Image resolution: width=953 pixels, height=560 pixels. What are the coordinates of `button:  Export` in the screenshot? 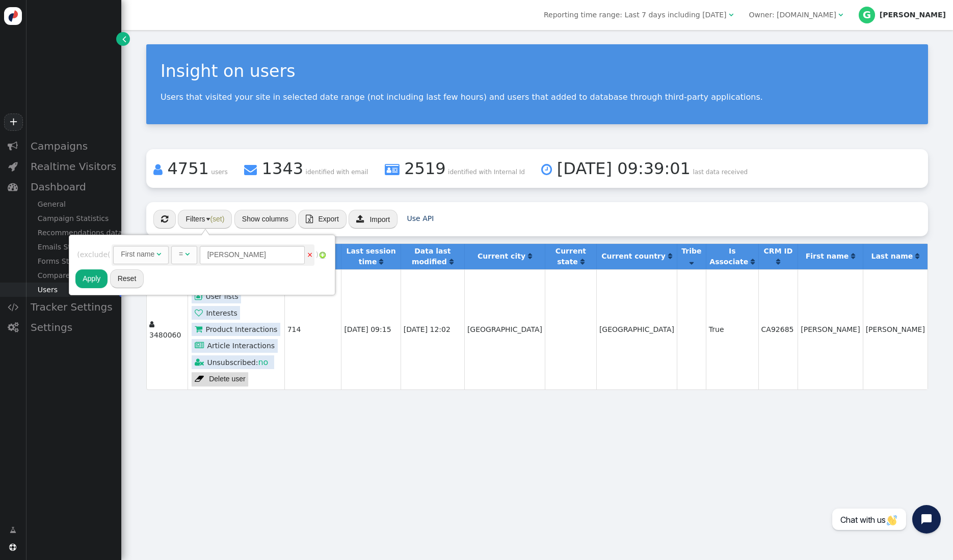 It's located at (322, 219).